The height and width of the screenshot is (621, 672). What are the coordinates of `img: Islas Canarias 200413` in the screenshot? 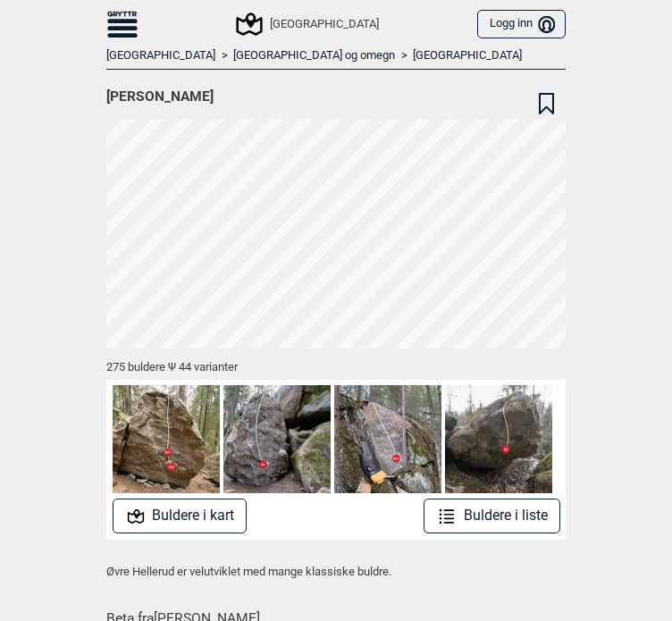 It's located at (277, 438).